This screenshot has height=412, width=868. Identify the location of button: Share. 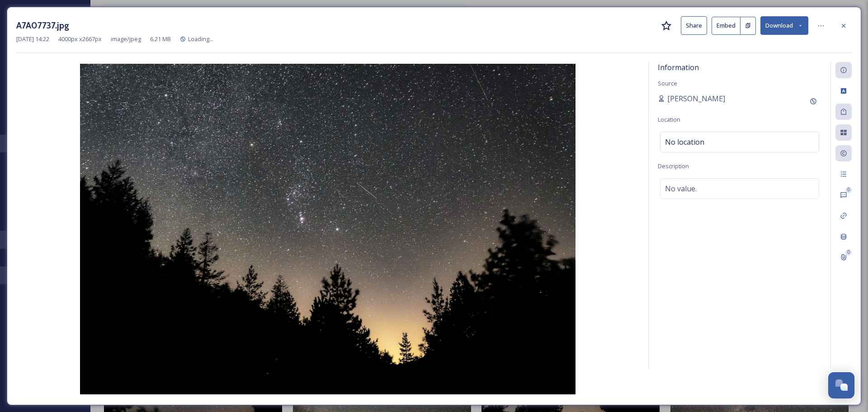
(694, 26).